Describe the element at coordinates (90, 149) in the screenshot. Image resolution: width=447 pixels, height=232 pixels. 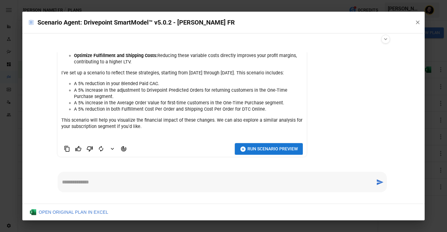
I see `button: Bad Response` at that location.